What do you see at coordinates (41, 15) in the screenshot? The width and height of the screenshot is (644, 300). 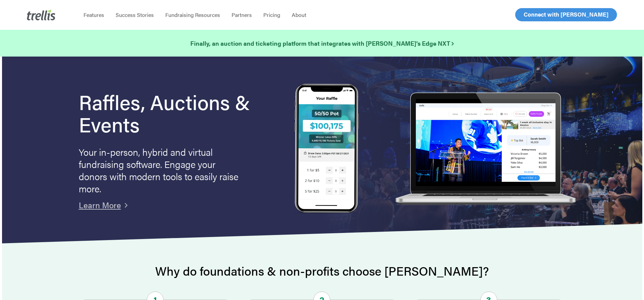 I see `img: Trellis` at bounding box center [41, 15].